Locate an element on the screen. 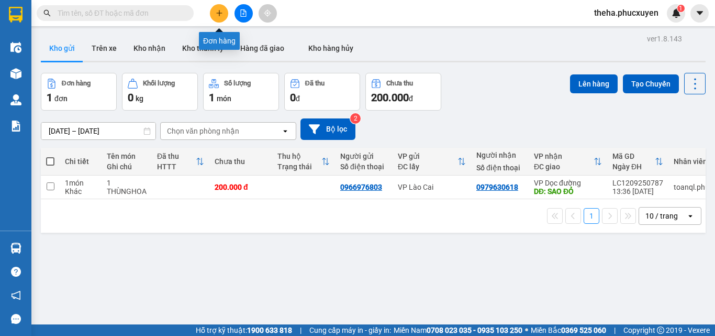 This screenshot has height=336, width=715. button: Tạo Chuyến is located at coordinates (651, 84).